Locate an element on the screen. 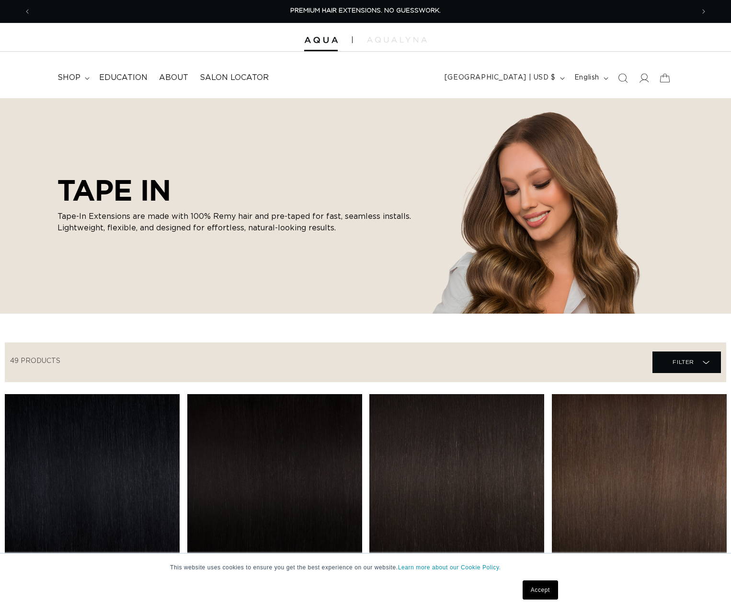 This screenshot has height=612, width=731. span: 49 products is located at coordinates (35, 361).